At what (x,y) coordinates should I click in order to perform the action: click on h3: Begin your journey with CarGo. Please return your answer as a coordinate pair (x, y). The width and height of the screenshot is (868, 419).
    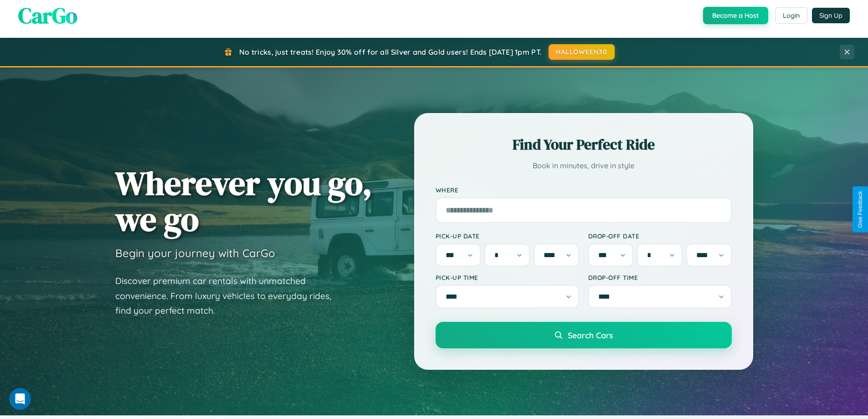
    Looking at the image, I should click on (195, 253).